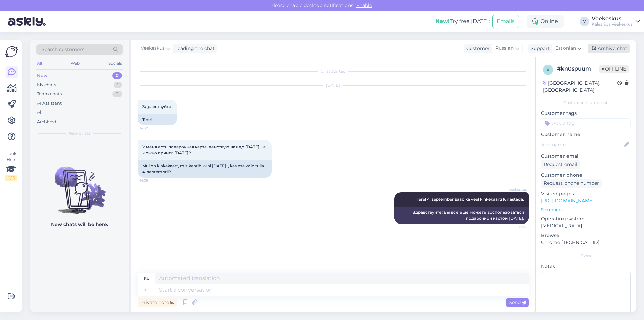  Describe the element at coordinates (548, 70) in the screenshot. I see `span: k` at that location.